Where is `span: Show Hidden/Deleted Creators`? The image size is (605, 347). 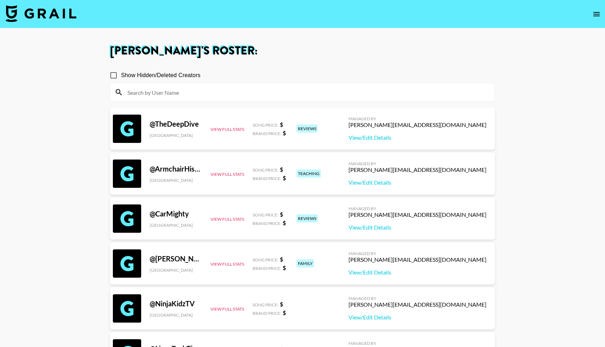
span: Show Hidden/Deleted Creators is located at coordinates (161, 75).